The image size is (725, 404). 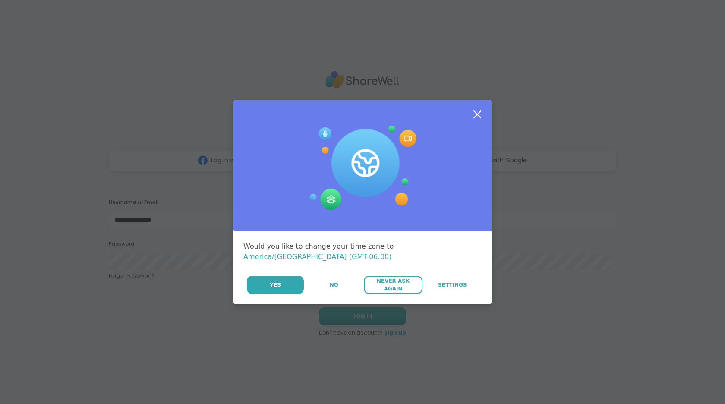 I want to click on span: No, so click(x=334, y=285).